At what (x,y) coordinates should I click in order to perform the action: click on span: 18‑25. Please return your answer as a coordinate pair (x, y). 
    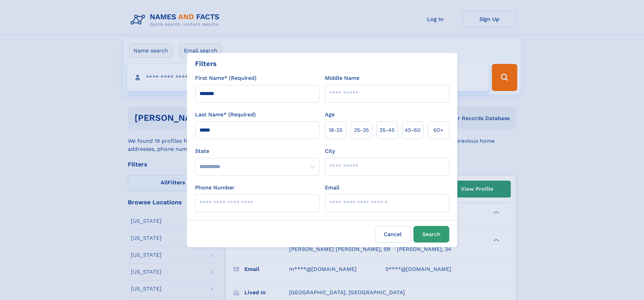
    Looking at the image, I should click on (335, 131).